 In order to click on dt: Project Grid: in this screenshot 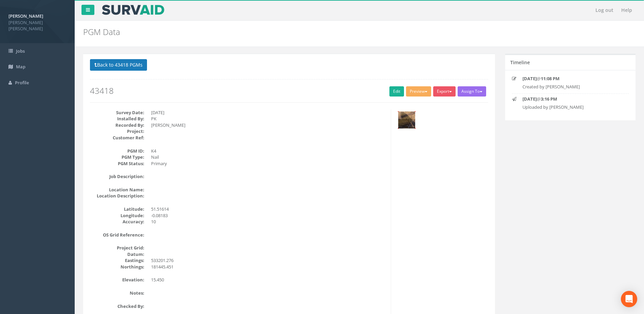, I will do `click(117, 247)`.